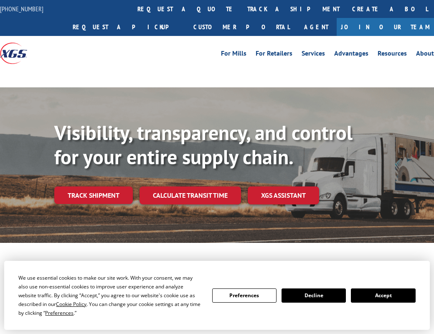  I want to click on b: Visibility, transparency, and control for your entire supply chain., so click(203, 145).